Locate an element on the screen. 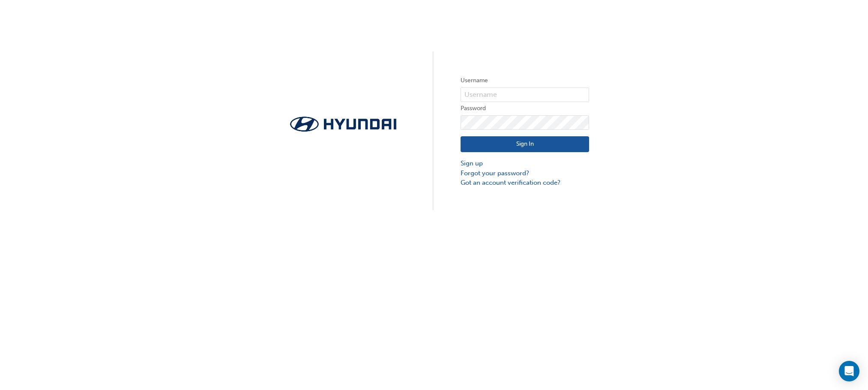 The image size is (868, 390). input: Username is located at coordinates (525, 95).